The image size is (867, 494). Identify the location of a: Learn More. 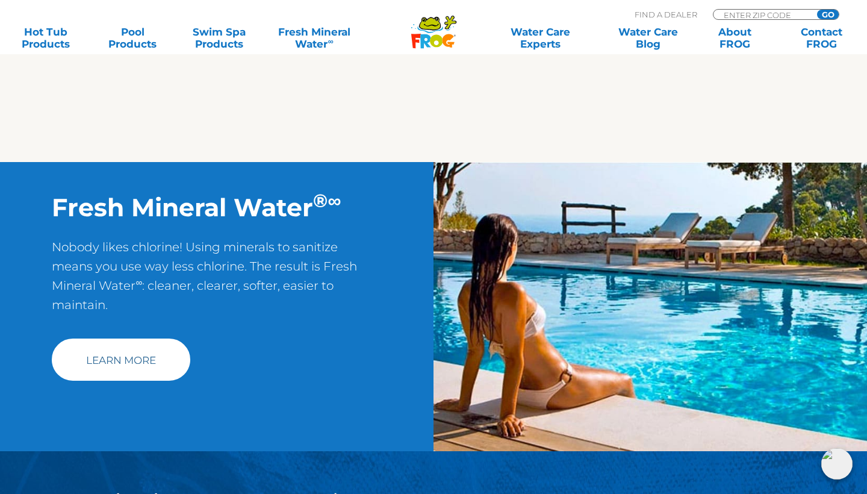
(121, 359).